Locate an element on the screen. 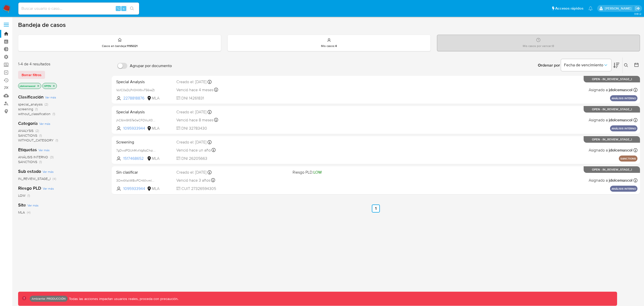 The image size is (644, 306). span: Accesos rápidos is located at coordinates (569, 8).